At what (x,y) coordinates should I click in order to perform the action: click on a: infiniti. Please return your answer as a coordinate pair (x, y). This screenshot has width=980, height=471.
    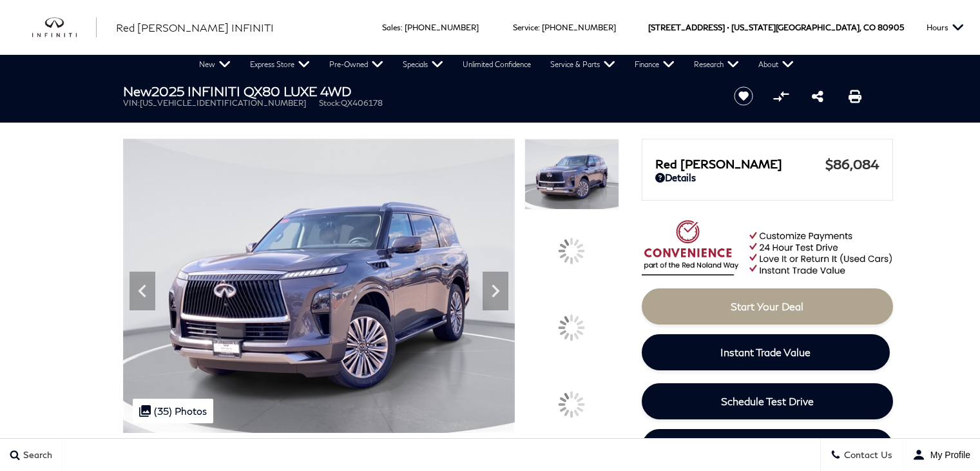
    Looking at the image, I should click on (64, 28).